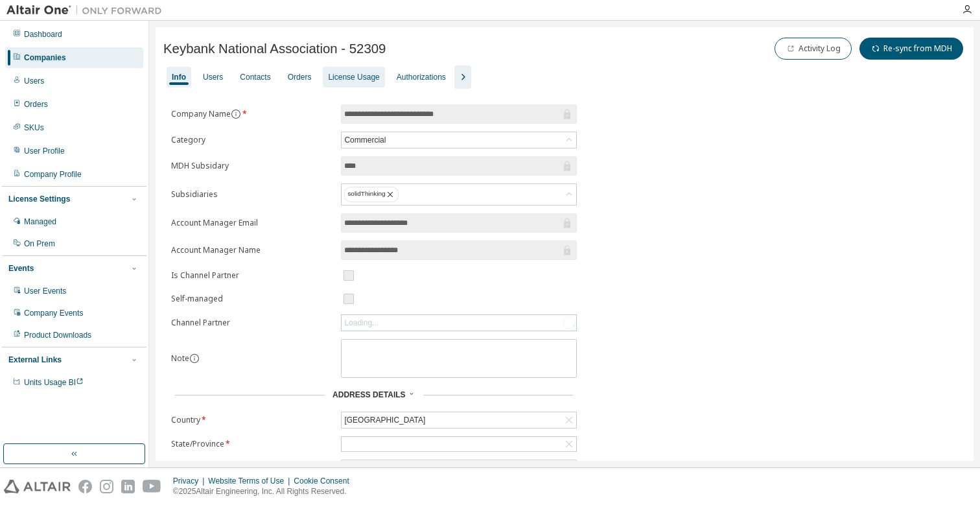 Image resolution: width=980 pixels, height=505 pixels. Describe the element at coordinates (85, 486) in the screenshot. I see `img: facebook.svg` at that location.